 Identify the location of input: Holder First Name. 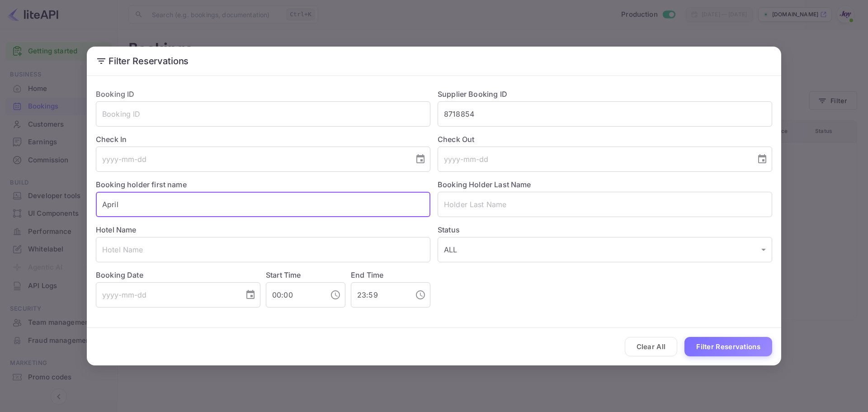
(263, 204).